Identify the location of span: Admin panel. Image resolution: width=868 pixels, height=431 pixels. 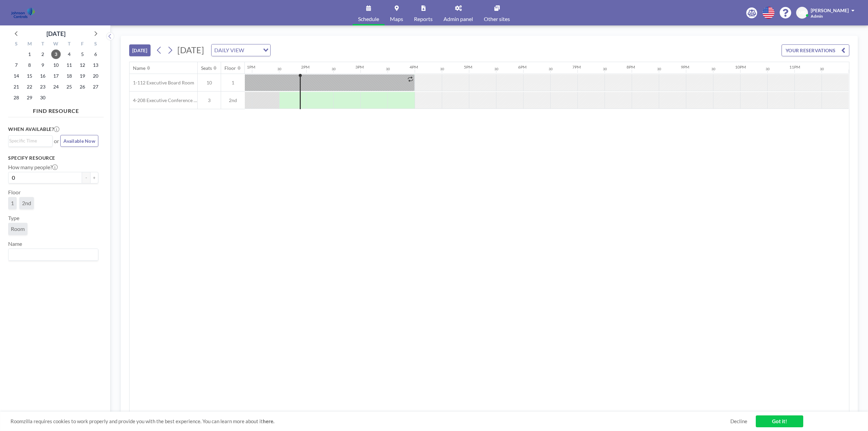
(458, 19).